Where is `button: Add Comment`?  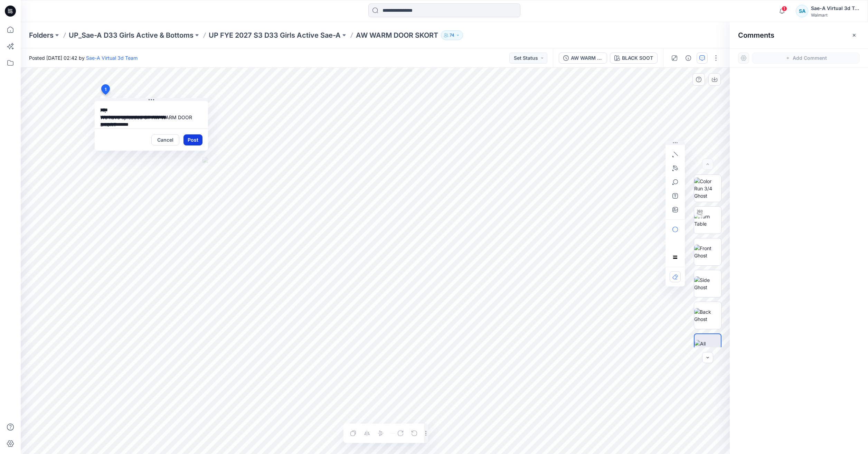 button: Add Comment is located at coordinates (806, 58).